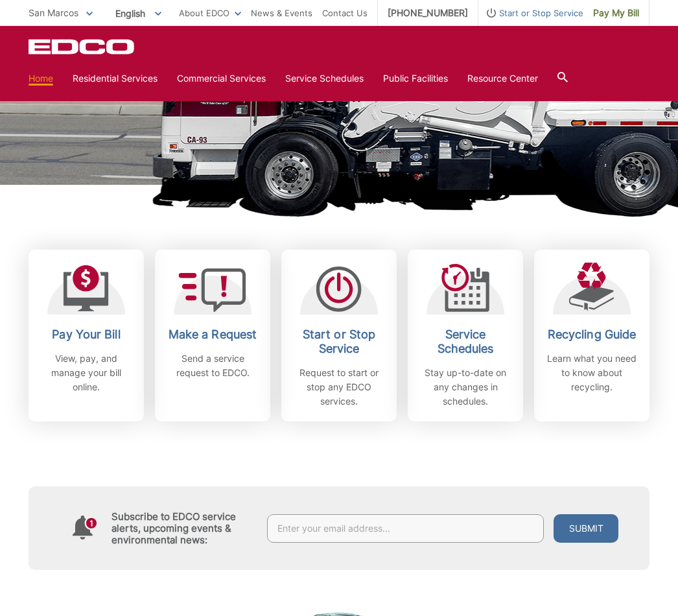  Describe the element at coordinates (465, 342) in the screenshot. I see `h2: Service Schedules` at that location.